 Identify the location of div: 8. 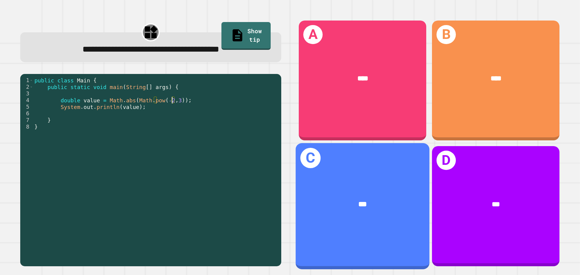
(27, 127).